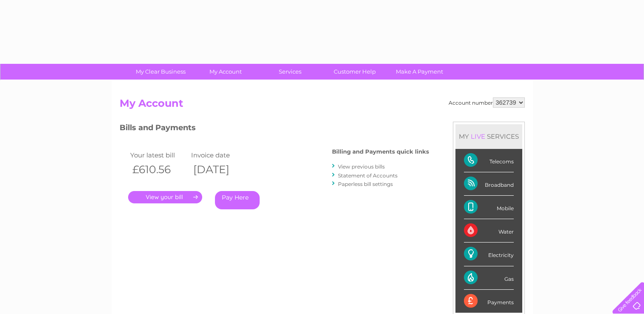 The height and width of the screenshot is (314, 644). What do you see at coordinates (355, 71) in the screenshot?
I see `a: Customer Help` at bounding box center [355, 71].